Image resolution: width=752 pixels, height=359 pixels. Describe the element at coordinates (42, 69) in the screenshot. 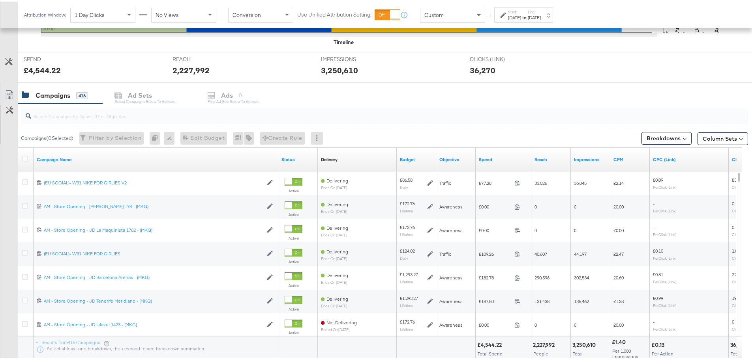

I see `div: £4,544.22` at that location.